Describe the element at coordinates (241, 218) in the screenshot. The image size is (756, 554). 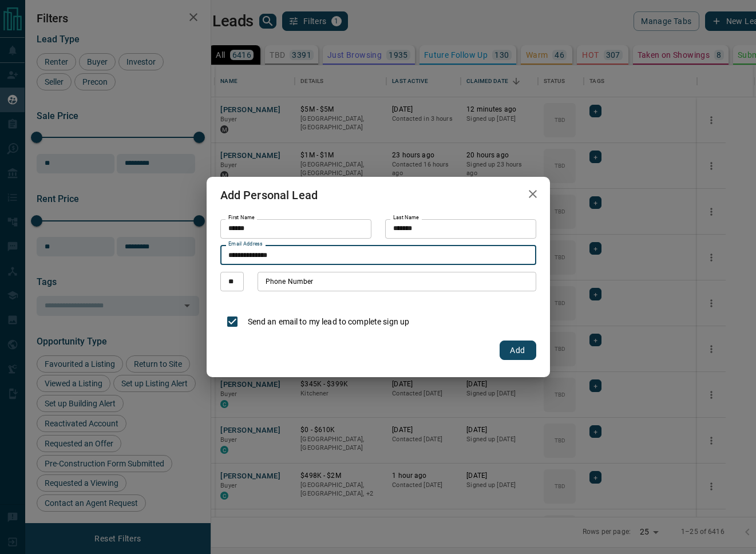
I see `label: First Name` at that location.